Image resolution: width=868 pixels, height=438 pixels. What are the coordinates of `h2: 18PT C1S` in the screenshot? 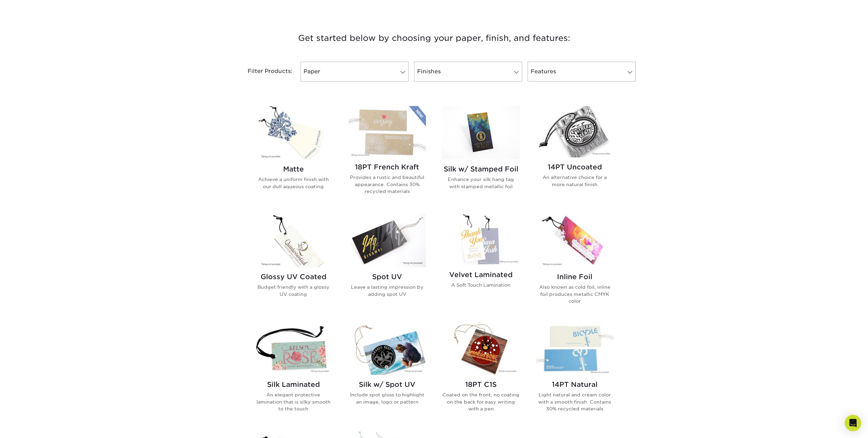 It's located at (481, 385).